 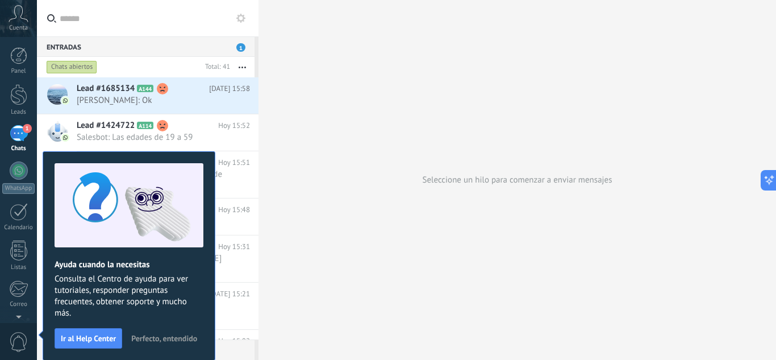 What do you see at coordinates (19, 148) in the screenshot?
I see `div: Chats` at bounding box center [19, 148].